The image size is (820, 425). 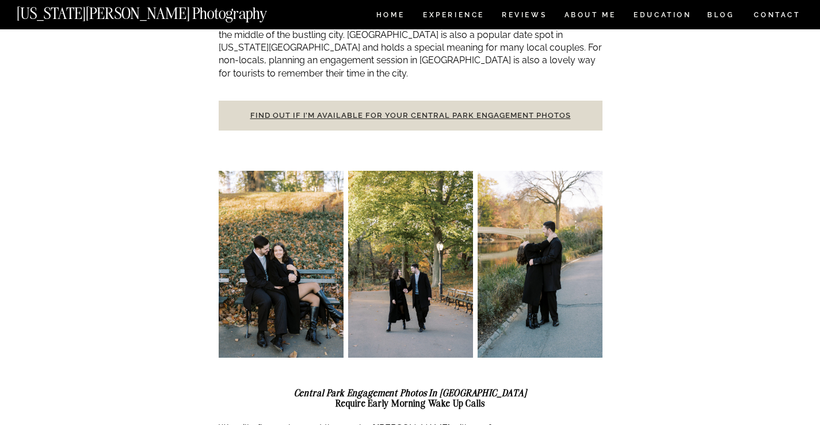 What do you see at coordinates (777, 15) in the screenshot?
I see `a: CONTACT` at bounding box center [777, 15].